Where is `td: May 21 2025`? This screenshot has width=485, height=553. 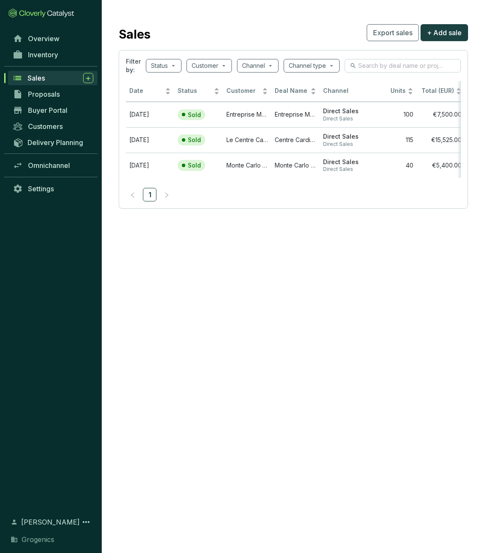 td: May 21 2025 is located at coordinates (150, 140).